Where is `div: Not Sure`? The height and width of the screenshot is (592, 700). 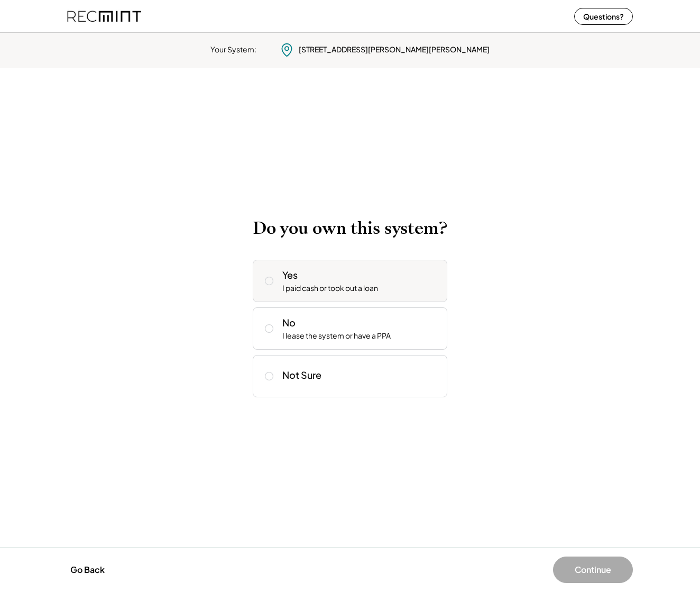
div: Not Sure is located at coordinates (302, 375).